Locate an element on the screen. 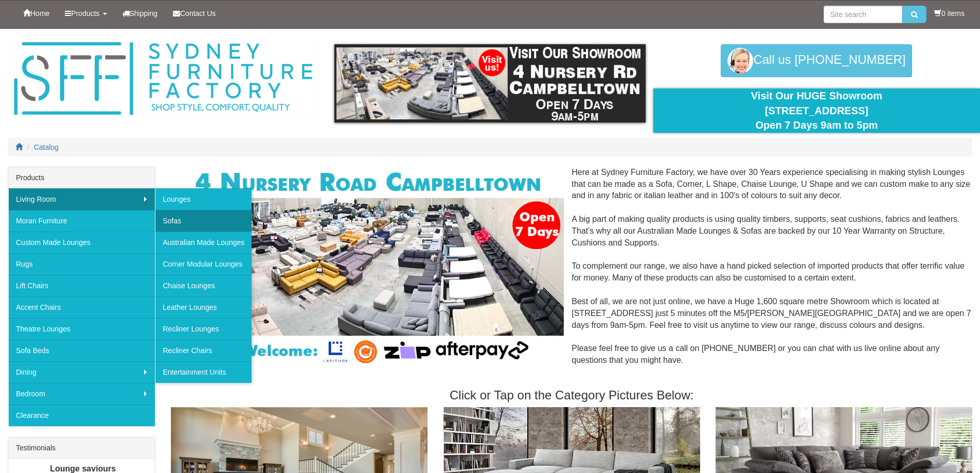  a: Leather Lounges is located at coordinates (204, 307).